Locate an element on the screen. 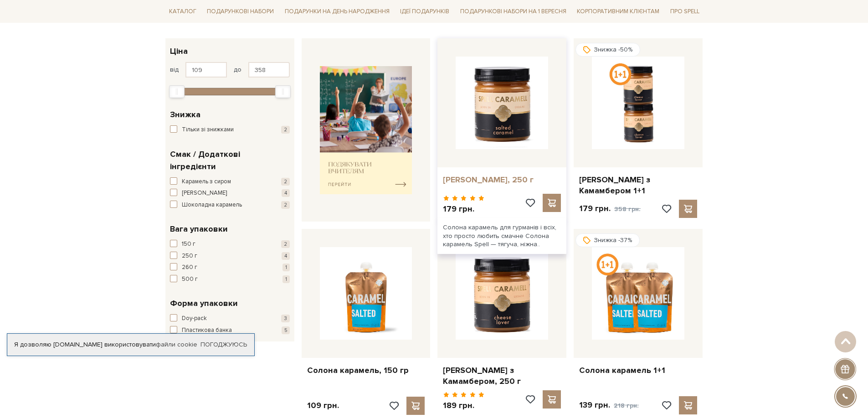 This screenshot has height=419, width=868. a: Солона карамель, 150 гр is located at coordinates (366, 371).